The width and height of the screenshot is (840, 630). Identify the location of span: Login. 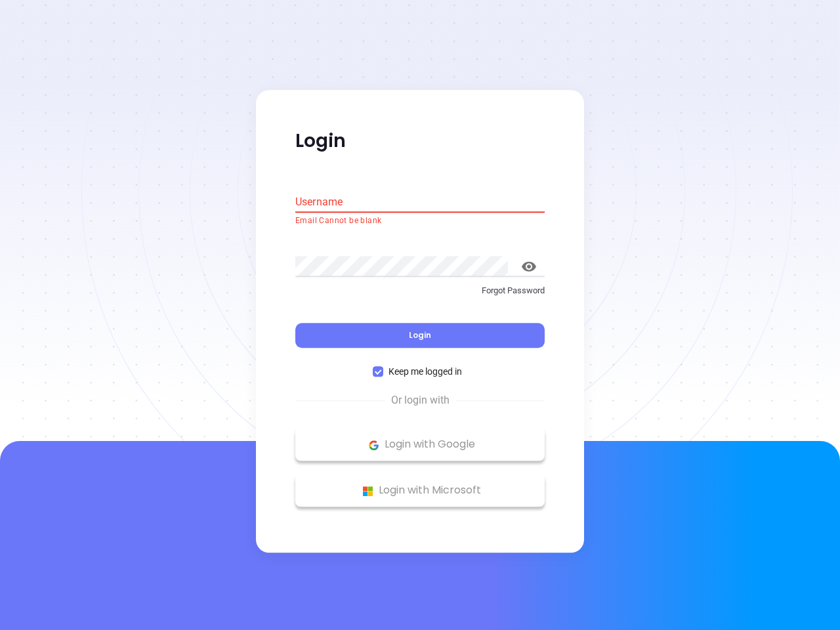
(420, 335).